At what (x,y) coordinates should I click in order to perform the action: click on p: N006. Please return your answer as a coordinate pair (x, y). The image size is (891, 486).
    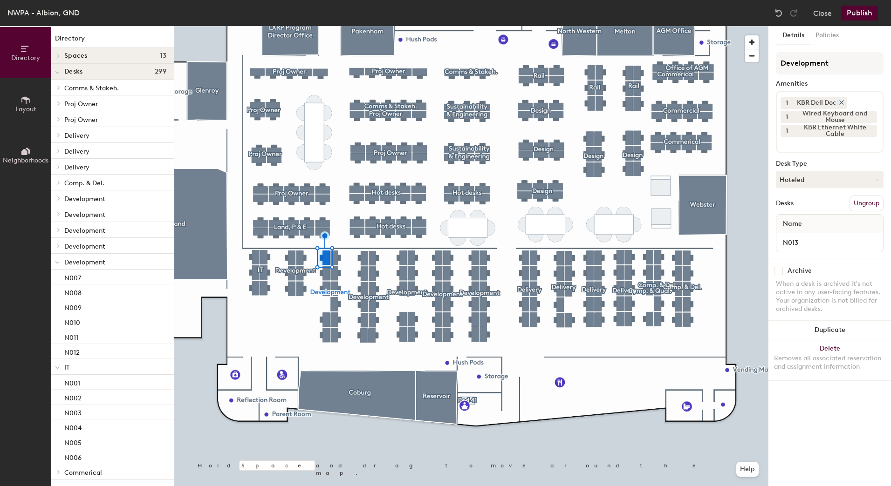
    Looking at the image, I should click on (73, 457).